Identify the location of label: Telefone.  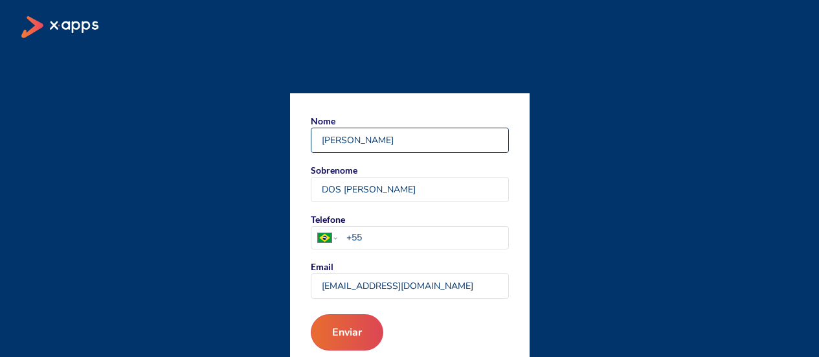
(410, 230).